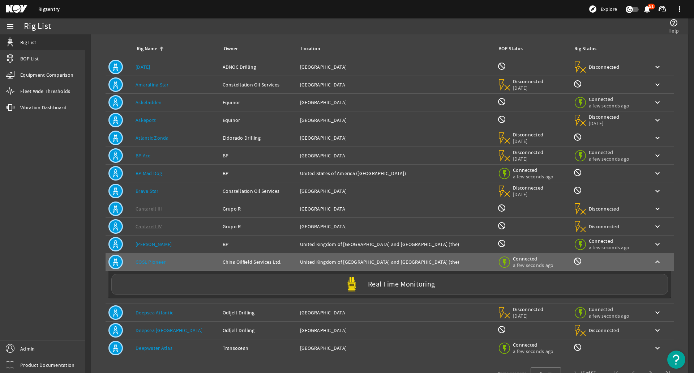  Describe the element at coordinates (647, 9) in the screenshot. I see `button: 51` at that location.